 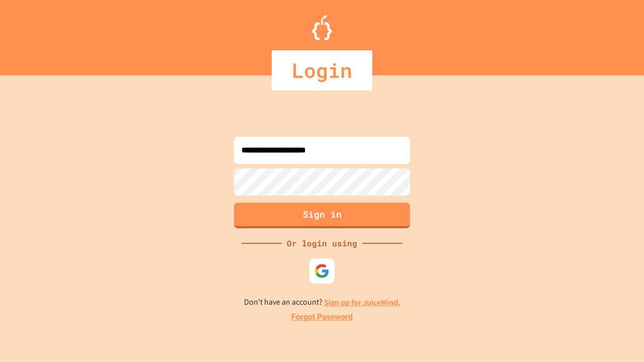 I want to click on img: Logo.svg, so click(x=322, y=28).